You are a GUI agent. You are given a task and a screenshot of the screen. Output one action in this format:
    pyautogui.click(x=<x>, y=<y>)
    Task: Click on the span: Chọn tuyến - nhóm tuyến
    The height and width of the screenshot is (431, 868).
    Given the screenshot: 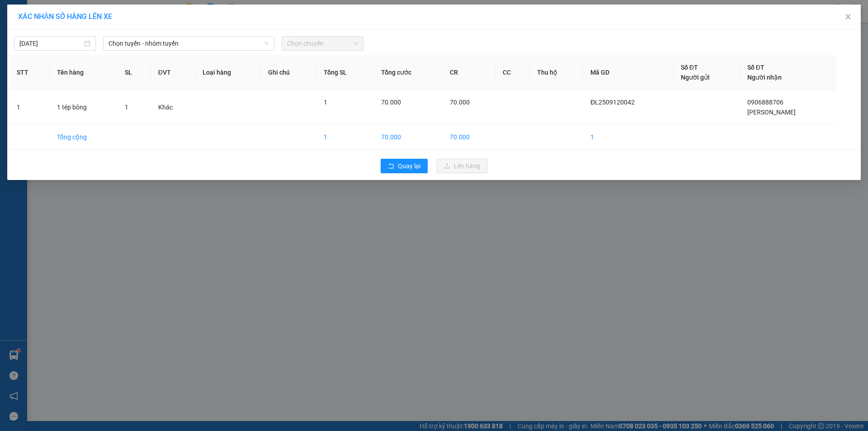 What is the action you would take?
    pyautogui.click(x=188, y=43)
    